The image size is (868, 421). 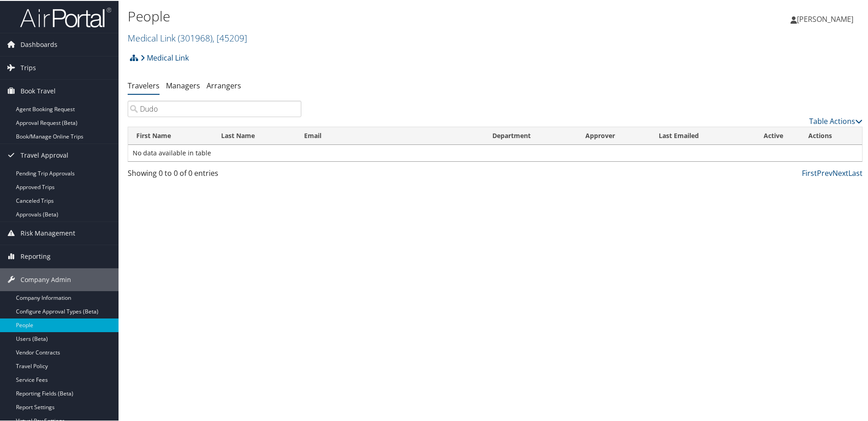 I want to click on a: Table Actions, so click(x=835, y=120).